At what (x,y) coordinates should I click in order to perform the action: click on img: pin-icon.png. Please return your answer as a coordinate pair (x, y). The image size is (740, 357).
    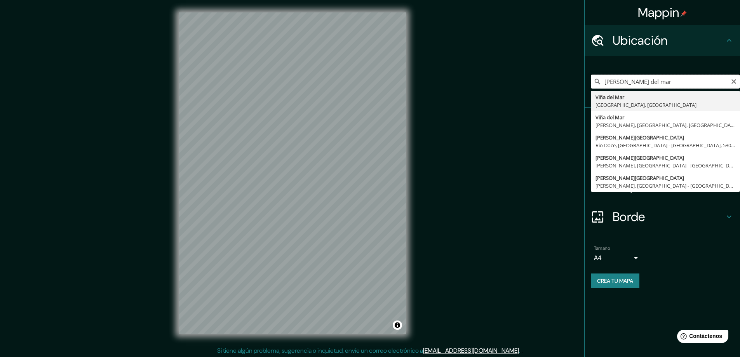
    Looking at the image, I should click on (683, 14).